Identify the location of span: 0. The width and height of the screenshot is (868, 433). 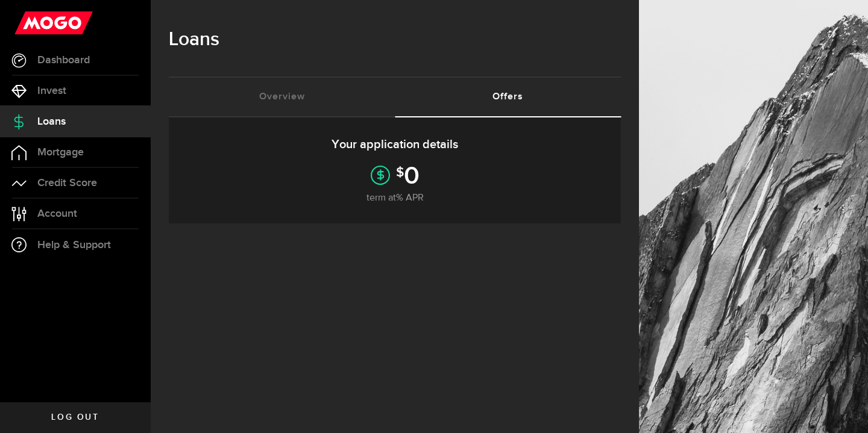
(412, 177).